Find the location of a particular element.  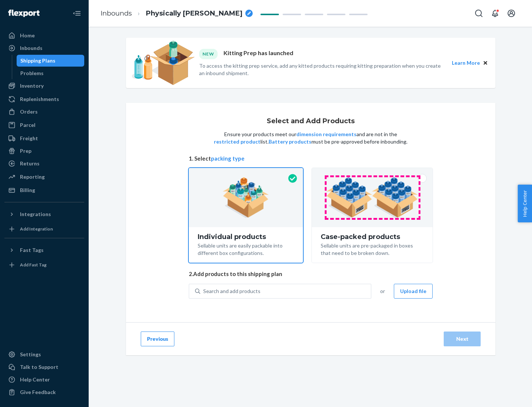

div: Add Fast Tag is located at coordinates (33, 264).